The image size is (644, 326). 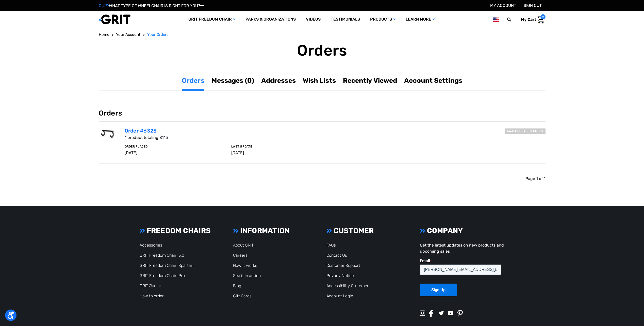 I want to click on h3: Orders, so click(x=322, y=115).